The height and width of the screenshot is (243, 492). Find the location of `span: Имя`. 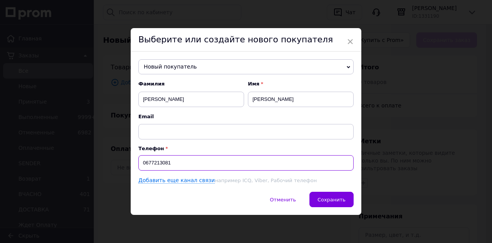

span: Имя is located at coordinates (301, 84).